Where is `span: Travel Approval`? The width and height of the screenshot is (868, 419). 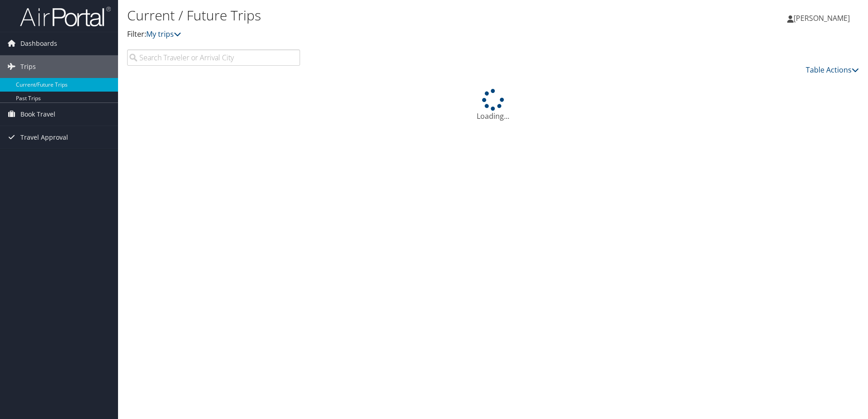 span: Travel Approval is located at coordinates (44, 137).